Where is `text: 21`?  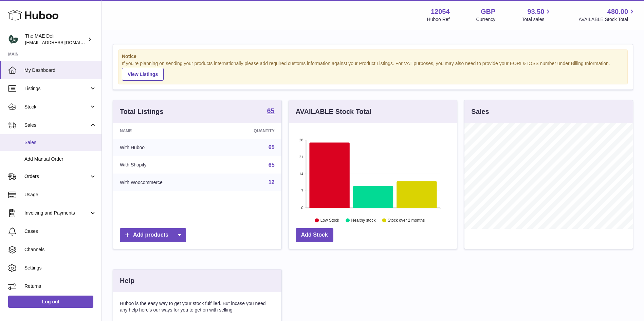
text: 21 is located at coordinates (301, 157).